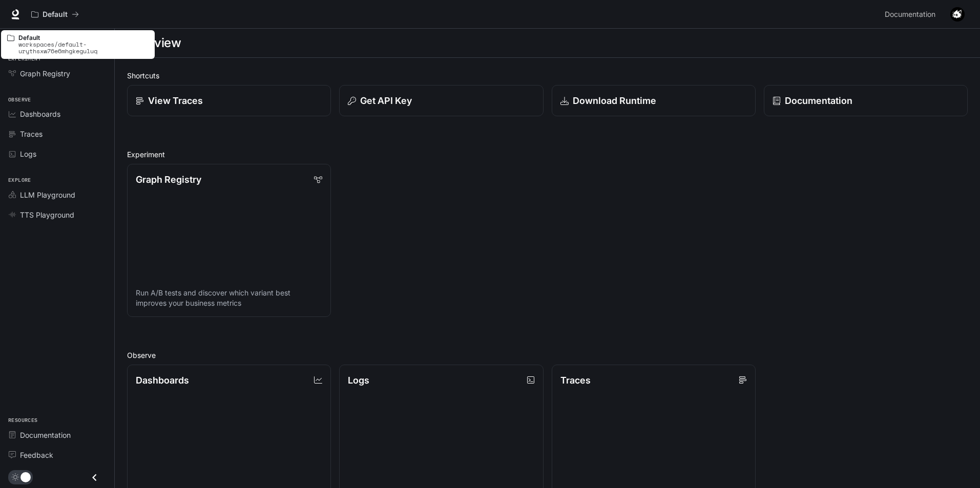 This screenshot has height=488, width=980. I want to click on a: Traces, so click(56, 134).